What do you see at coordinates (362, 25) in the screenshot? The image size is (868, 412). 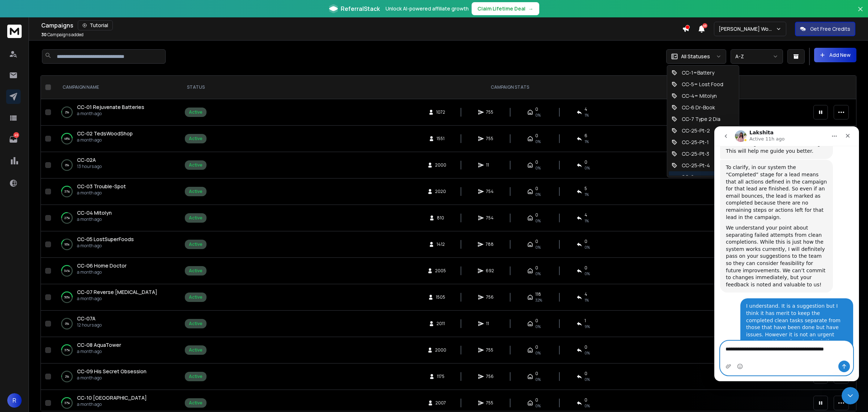 I see `div: Campaigns` at bounding box center [362, 25].